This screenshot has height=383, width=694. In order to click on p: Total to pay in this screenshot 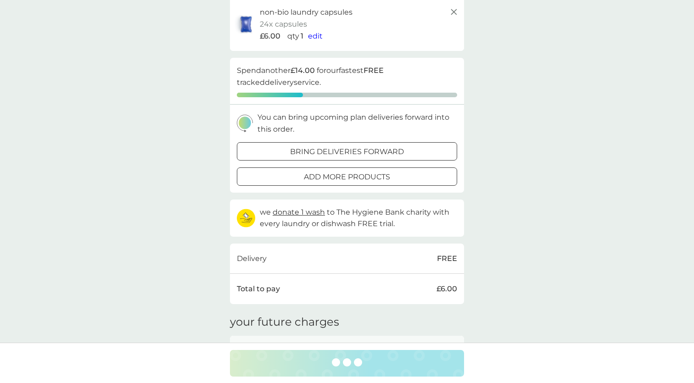, I will do `click(258, 289)`.